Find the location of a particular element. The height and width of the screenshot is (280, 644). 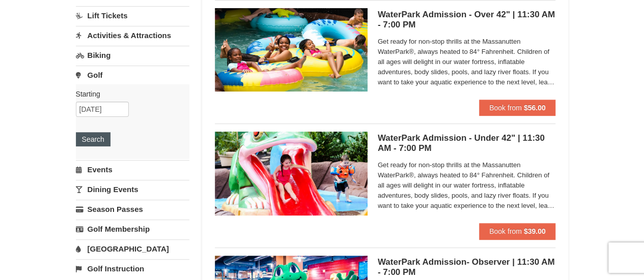

img: 6619917-1570-0b90b492.jpg is located at coordinates (291, 173).